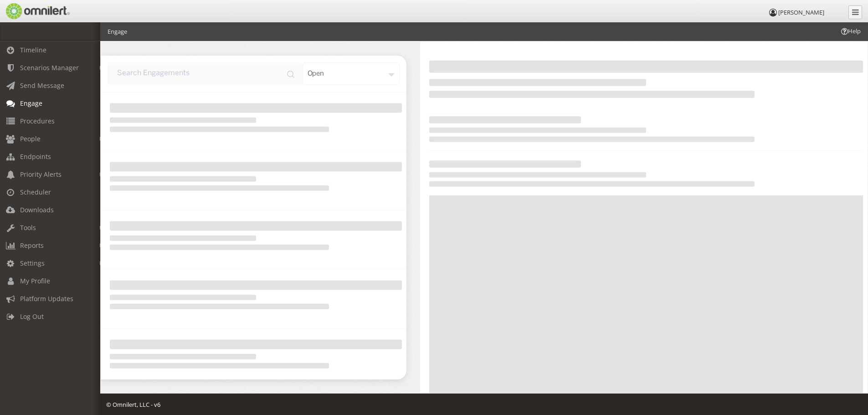 The width and height of the screenshot is (868, 415). Describe the element at coordinates (42, 85) in the screenshot. I see `span: Send Message` at that location.